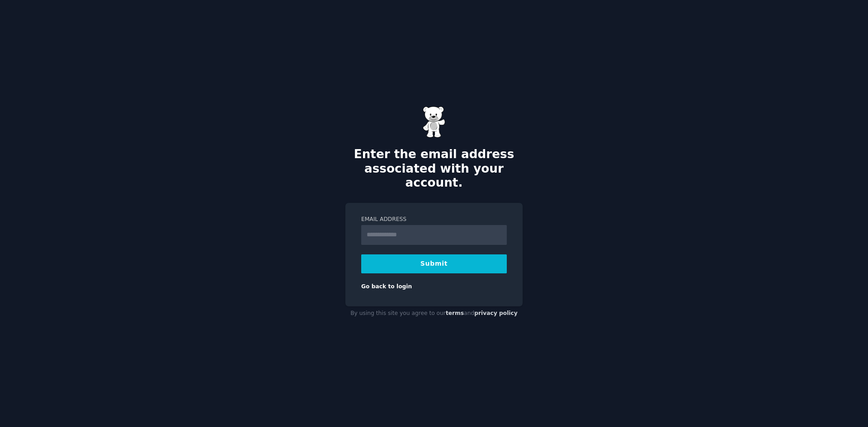 The height and width of the screenshot is (427, 868). Describe the element at coordinates (434, 122) in the screenshot. I see `img: Gummy Bear` at that location.